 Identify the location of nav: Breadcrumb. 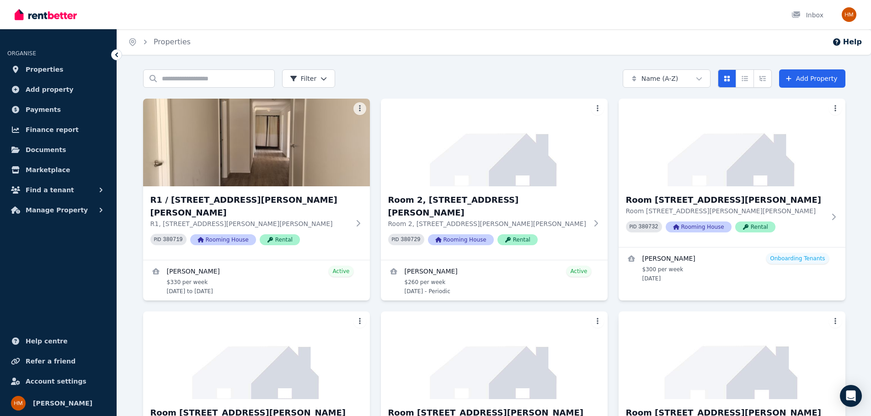
(159, 42).